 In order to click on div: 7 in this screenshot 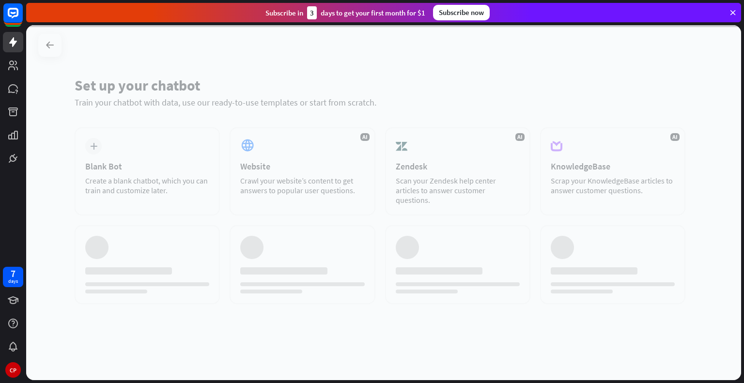, I will do `click(13, 274)`.